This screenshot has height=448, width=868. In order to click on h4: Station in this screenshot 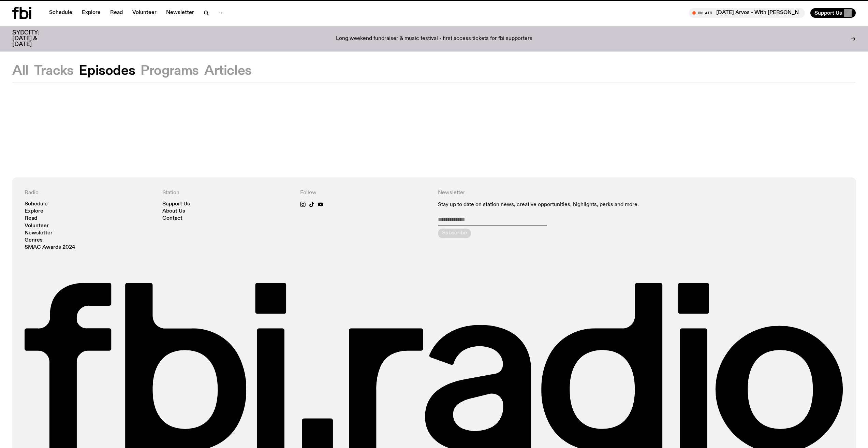, I will do `click(227, 193)`.